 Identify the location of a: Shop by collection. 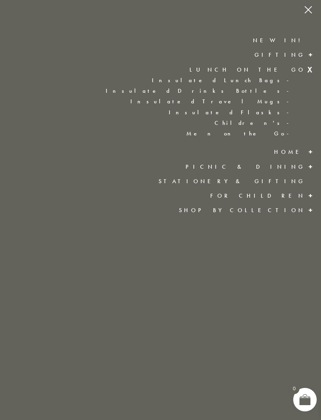
(242, 210).